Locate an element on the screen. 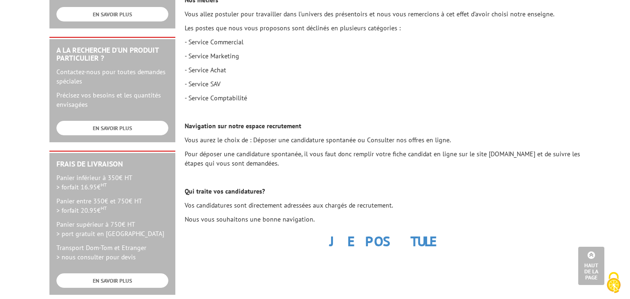 The image size is (630, 299). p: Transport Dom-Tom et Etranger is located at coordinates (112, 252).